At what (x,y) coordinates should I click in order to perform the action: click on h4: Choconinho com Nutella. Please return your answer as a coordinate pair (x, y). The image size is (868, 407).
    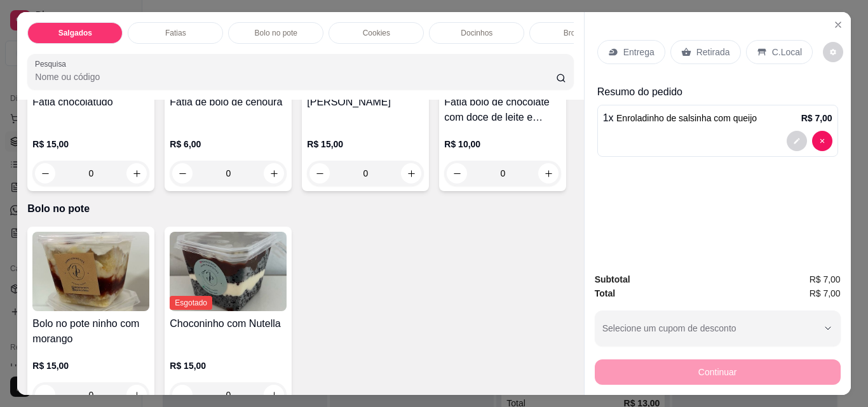
    Looking at the image, I should click on (228, 324).